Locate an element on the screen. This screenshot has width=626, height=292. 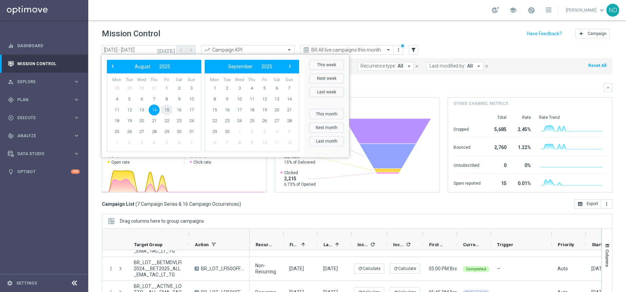
i: add is located at coordinates (581, 34).